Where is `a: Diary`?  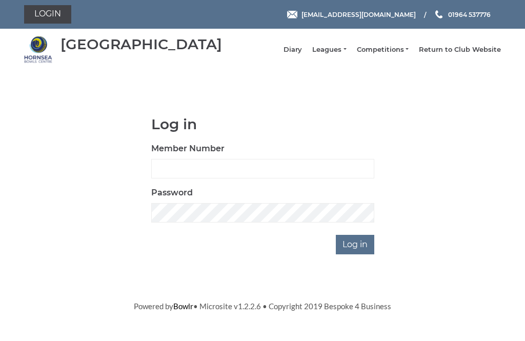
a: Diary is located at coordinates (293, 50).